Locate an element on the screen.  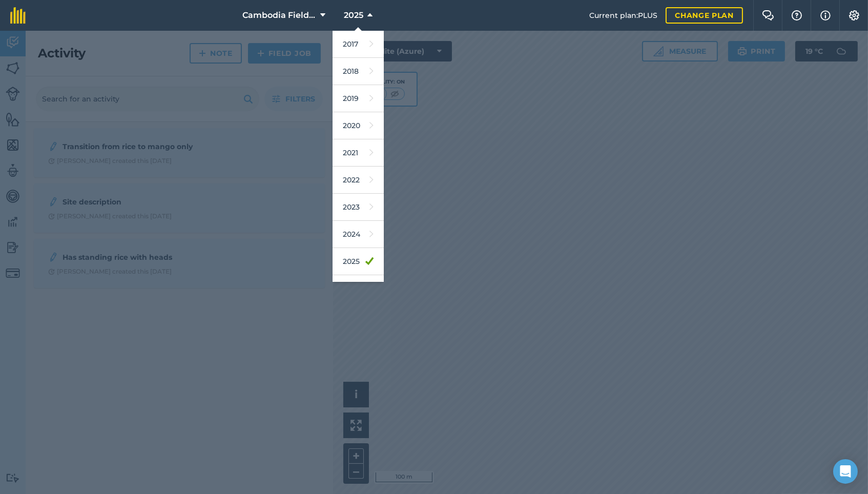
a: 2026 is located at coordinates (358, 289).